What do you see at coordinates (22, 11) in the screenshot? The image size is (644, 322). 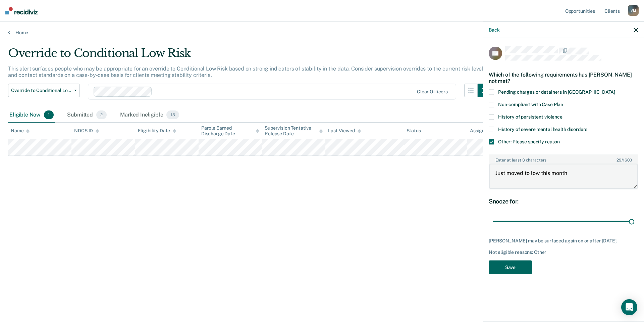 I see `img: Recidiviz` at bounding box center [22, 11].